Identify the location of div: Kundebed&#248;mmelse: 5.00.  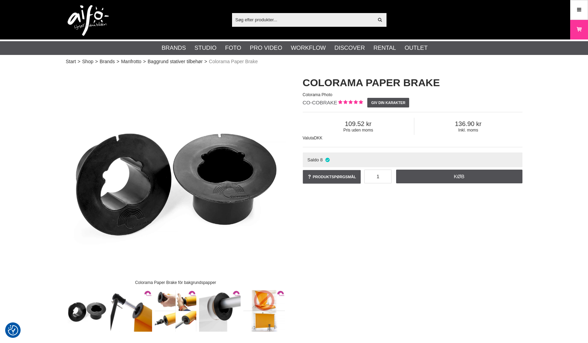
(350, 103).